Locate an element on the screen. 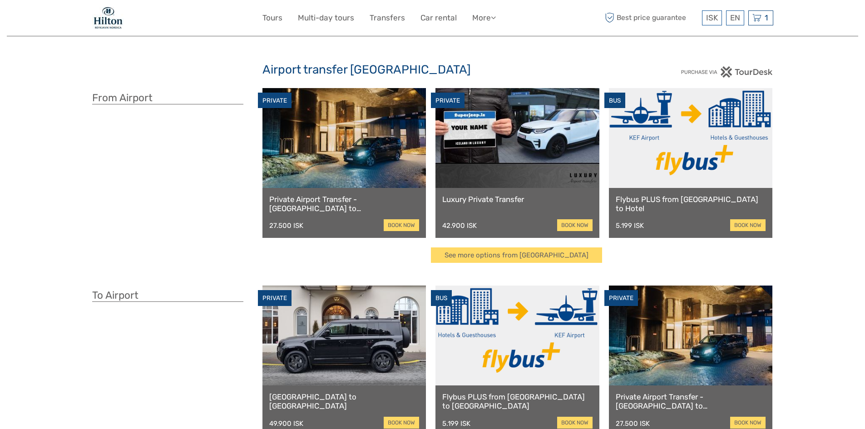 This screenshot has width=865, height=429. div: EN is located at coordinates (735, 18).